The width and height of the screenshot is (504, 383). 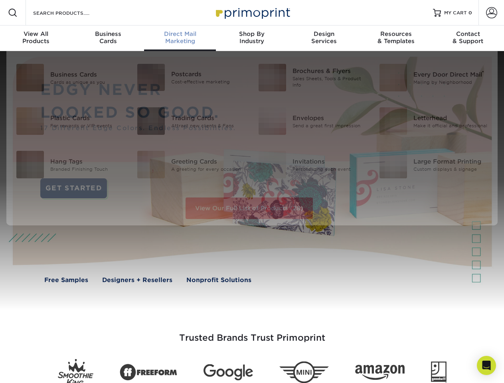 What do you see at coordinates (87, 161) in the screenshot?
I see `div: Hang Tags` at bounding box center [87, 161].